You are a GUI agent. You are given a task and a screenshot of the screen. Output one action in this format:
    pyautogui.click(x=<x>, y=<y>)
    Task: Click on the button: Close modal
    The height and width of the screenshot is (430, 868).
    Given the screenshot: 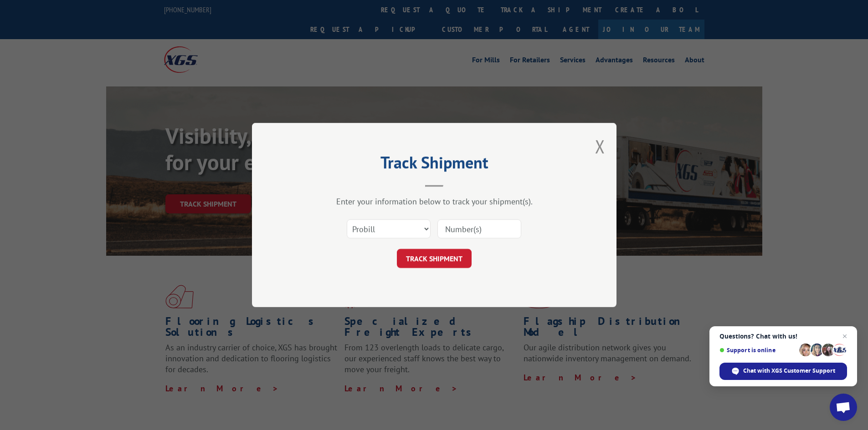 What is the action you would take?
    pyautogui.click(x=600, y=146)
    